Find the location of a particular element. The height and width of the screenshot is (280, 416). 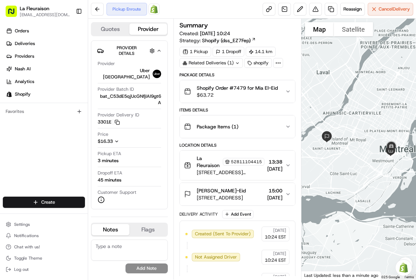

h3: Summary is located at coordinates (193, 25).